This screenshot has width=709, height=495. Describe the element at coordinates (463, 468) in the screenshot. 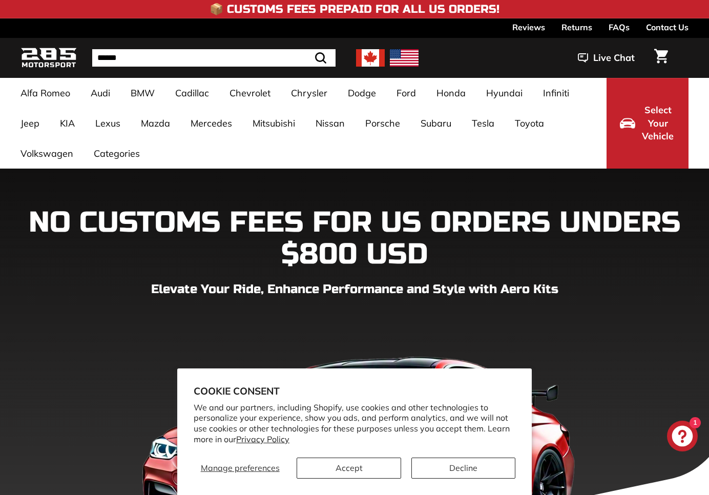

I see `button: Decline` at that location.